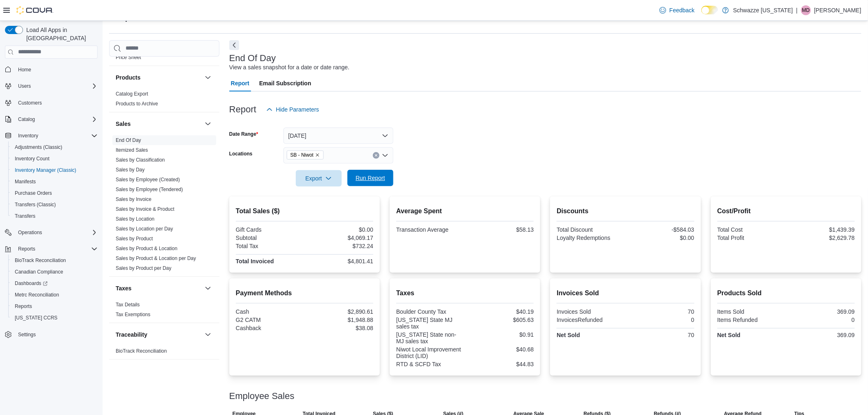  Describe the element at coordinates (51, 103) in the screenshot. I see `button: Customers` at that location.